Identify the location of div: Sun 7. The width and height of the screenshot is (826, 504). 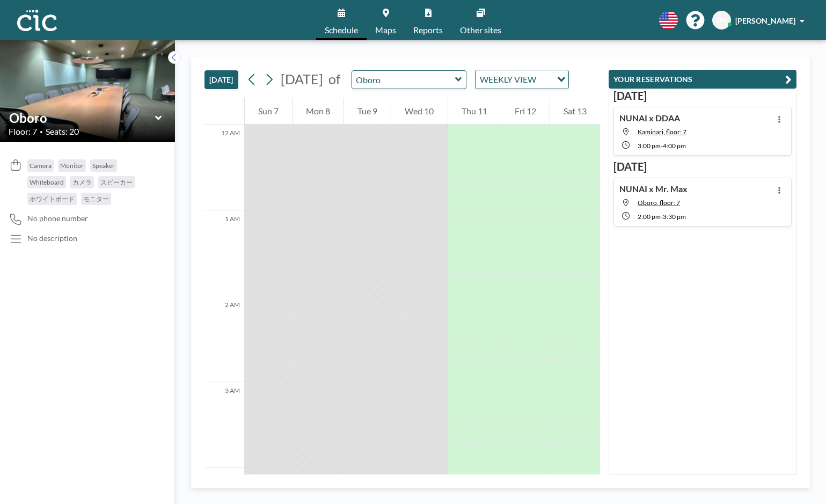
(268, 111).